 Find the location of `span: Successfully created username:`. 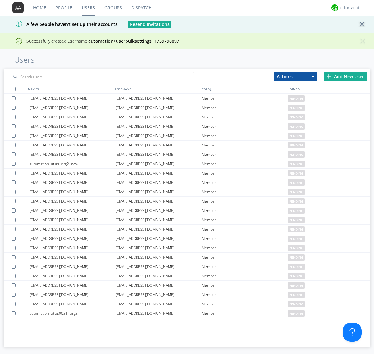

span: Successfully created username: is located at coordinates (103, 41).